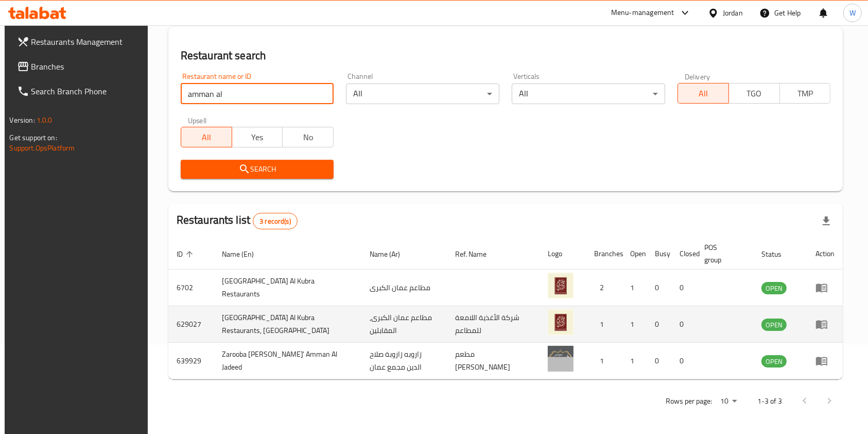  What do you see at coordinates (659, 254) in the screenshot?
I see `th: Busy` at bounding box center [659, 254].